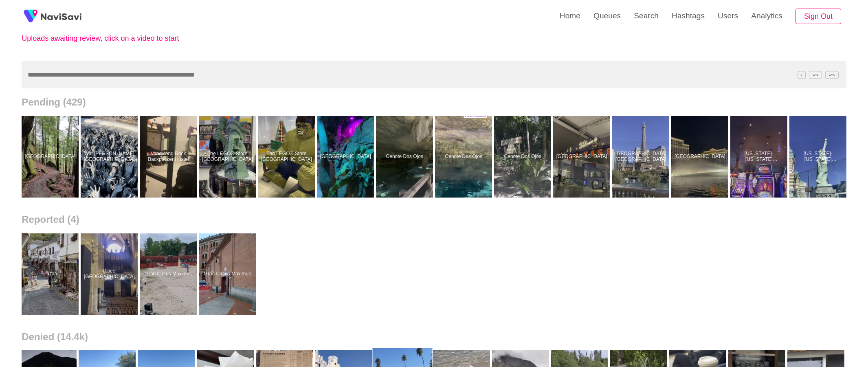  I want to click on h2: Reported (4), so click(434, 219).